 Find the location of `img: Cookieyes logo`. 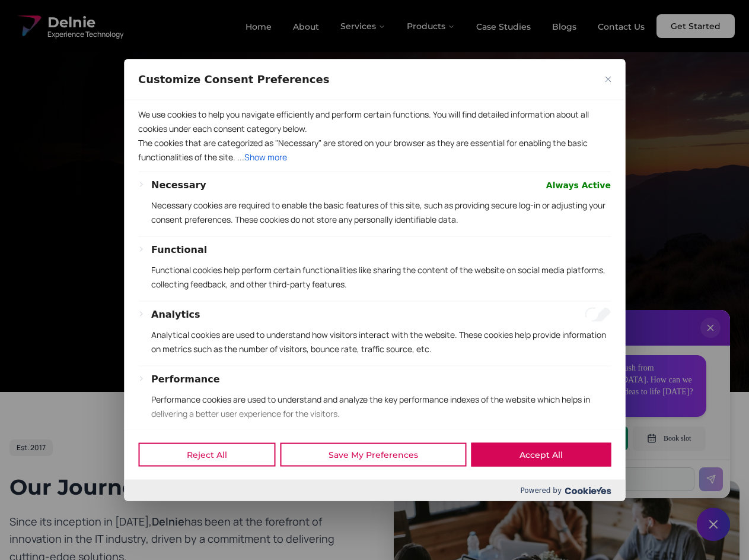

img: Cookieyes logo is located at coordinates (588, 489).